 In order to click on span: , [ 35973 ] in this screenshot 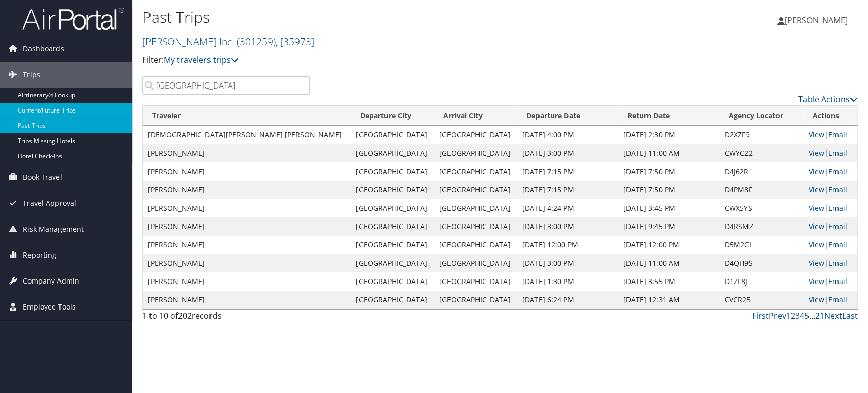, I will do `click(295, 41)`.